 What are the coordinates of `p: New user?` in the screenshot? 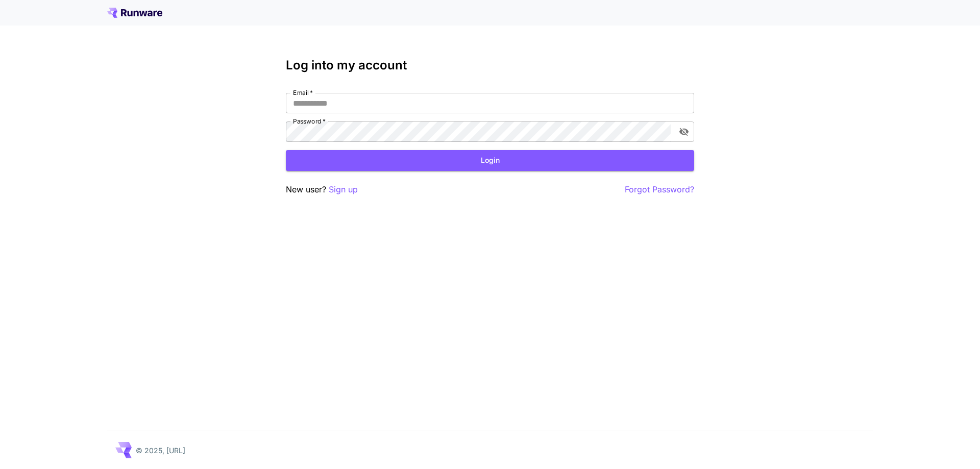 It's located at (321, 189).